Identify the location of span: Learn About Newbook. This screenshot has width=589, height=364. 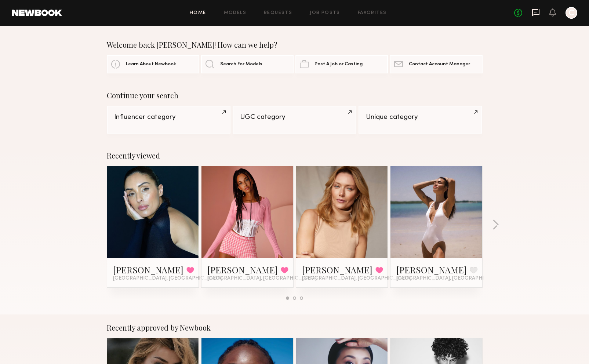
(151, 64).